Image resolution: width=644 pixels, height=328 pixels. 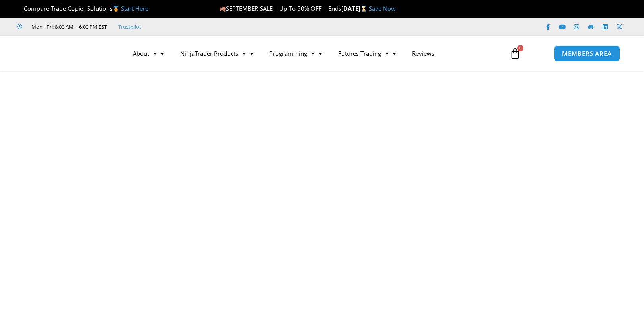 I want to click on a: Reviews, so click(x=423, y=54).